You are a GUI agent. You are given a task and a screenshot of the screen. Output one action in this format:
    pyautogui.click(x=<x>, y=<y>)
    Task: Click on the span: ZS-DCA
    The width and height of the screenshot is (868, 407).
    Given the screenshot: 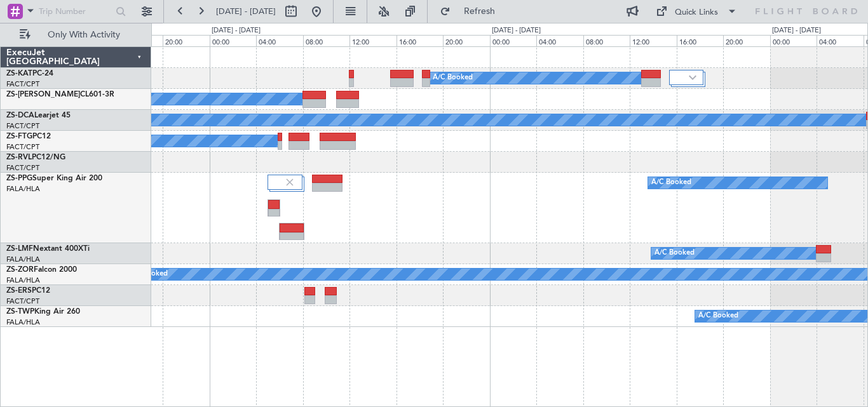 What is the action you would take?
    pyautogui.click(x=20, y=116)
    